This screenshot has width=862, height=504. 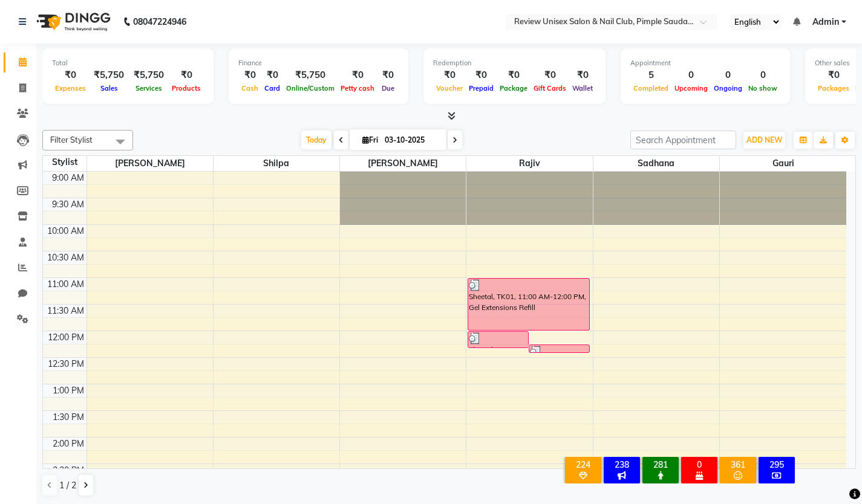 What do you see at coordinates (276, 163) in the screenshot?
I see `span: Shilpa` at bounding box center [276, 163].